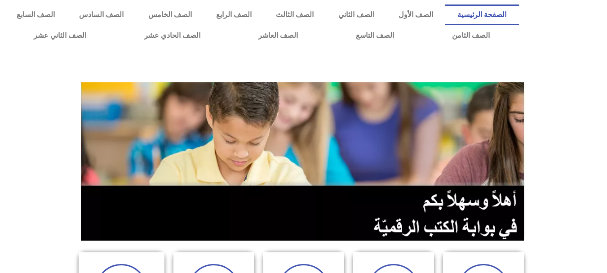 This screenshot has width=607, height=273. I want to click on a: الصف الثاني عشر, so click(60, 35).